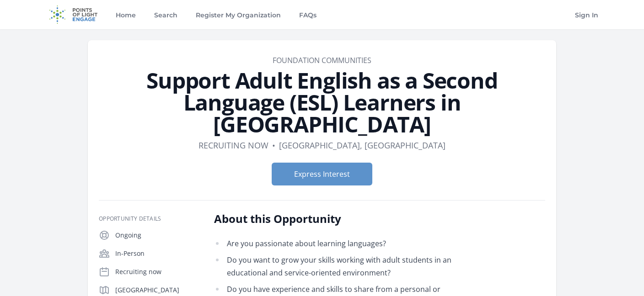 The image size is (644, 296). Describe the element at coordinates (348, 267) in the screenshot. I see `li: Do you want to grow your skills working with adult students in an educational and service-oriente...` at that location.